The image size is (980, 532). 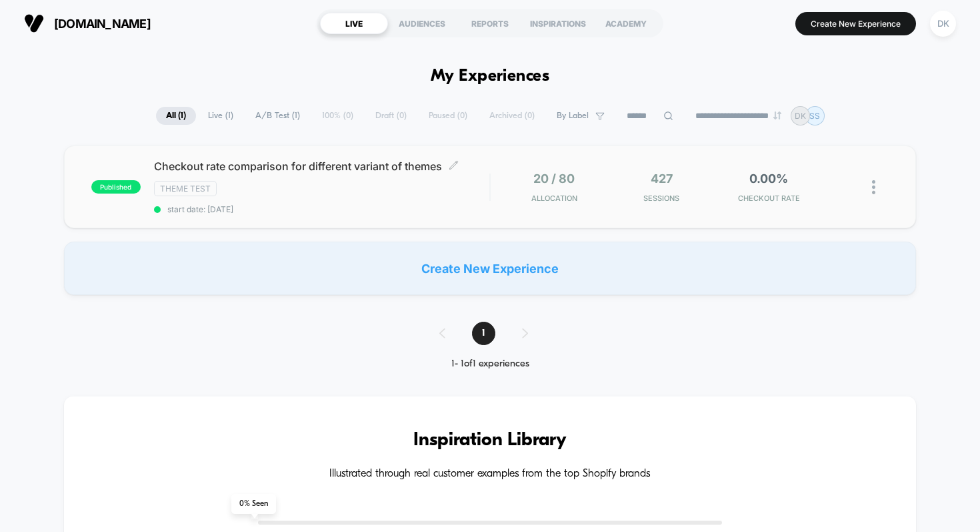 I want to click on div: ACADEMY, so click(x=626, y=23).